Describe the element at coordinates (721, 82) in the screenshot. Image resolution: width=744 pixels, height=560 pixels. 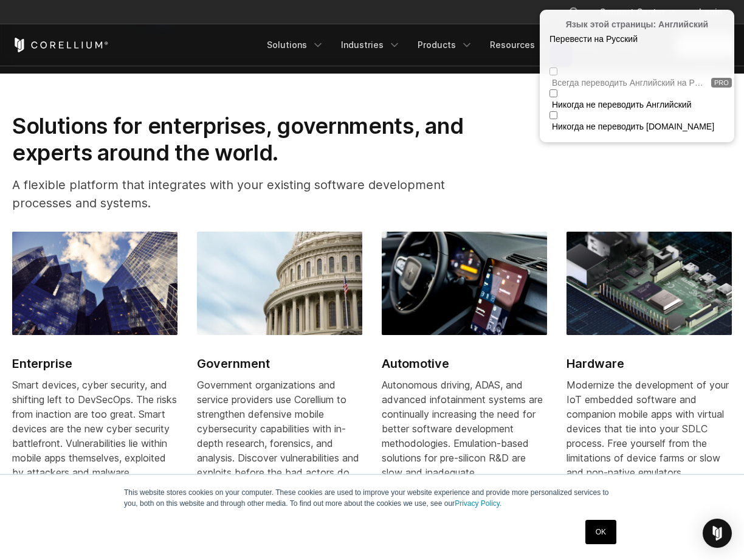
I see `span: PRO` at that location.